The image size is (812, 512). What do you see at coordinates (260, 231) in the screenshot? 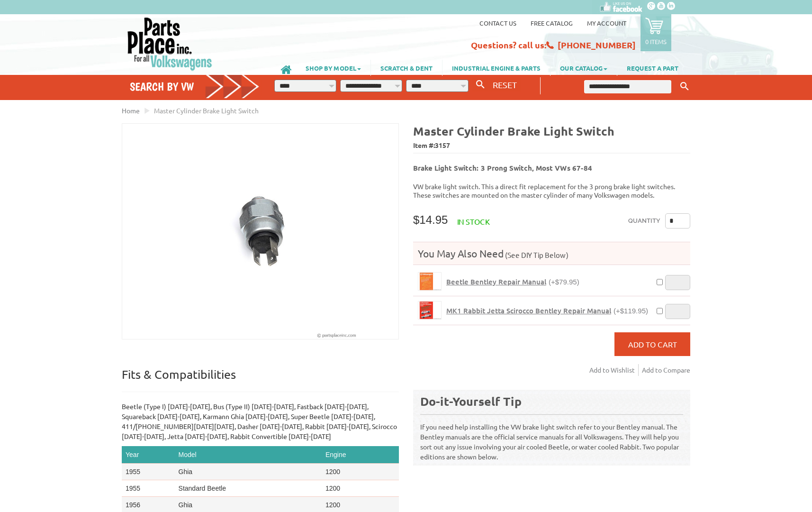
I see `img: Master Cylinder Brake Light Switch` at bounding box center [260, 231].